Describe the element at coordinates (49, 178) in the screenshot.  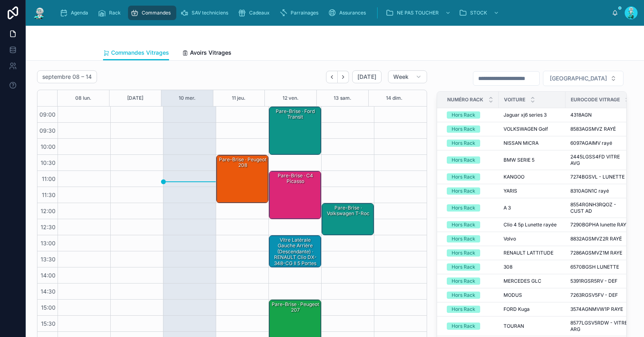
I see `span: 11:00` at that location.